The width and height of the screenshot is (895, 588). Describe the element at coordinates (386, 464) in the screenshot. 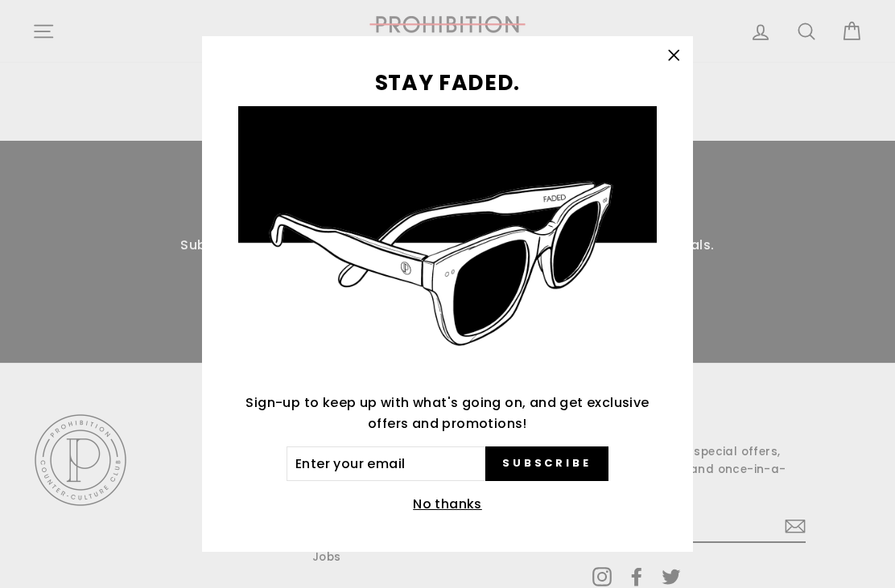

I see `input: Enter your email` at that location.